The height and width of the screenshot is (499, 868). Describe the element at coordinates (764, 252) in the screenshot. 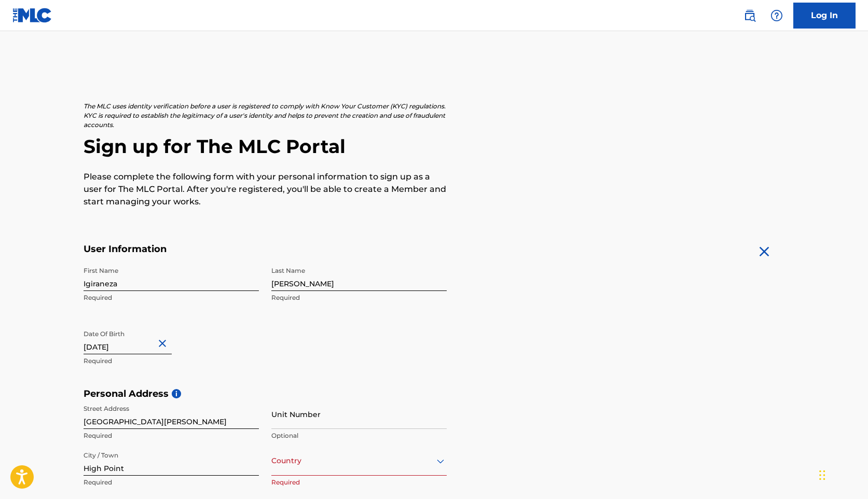

I see `img: close` at that location.